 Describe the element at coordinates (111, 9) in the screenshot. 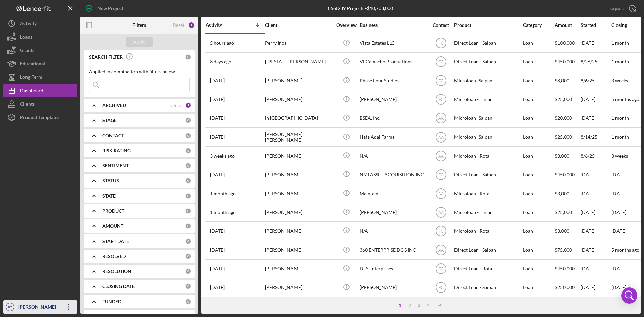

I see `div: New Project` at that location.